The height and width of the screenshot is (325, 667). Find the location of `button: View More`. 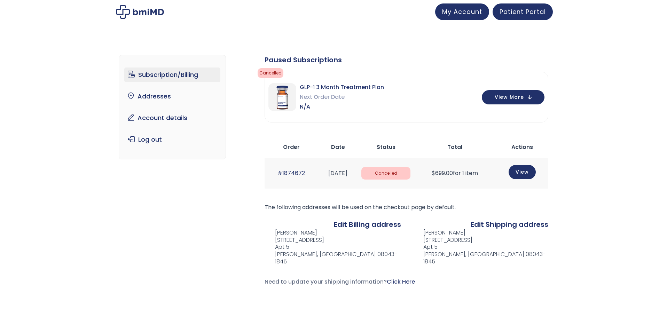

button: View More is located at coordinates (513, 97).